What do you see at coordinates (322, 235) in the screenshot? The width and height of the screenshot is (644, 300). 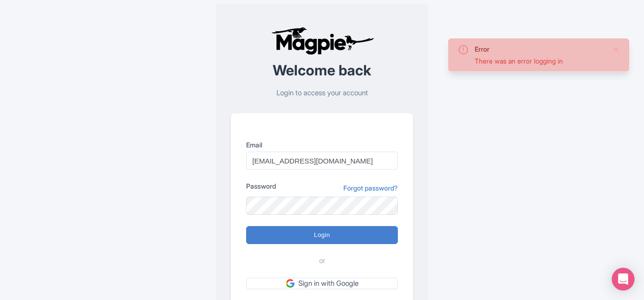 I see `input: Login` at bounding box center [322, 235].